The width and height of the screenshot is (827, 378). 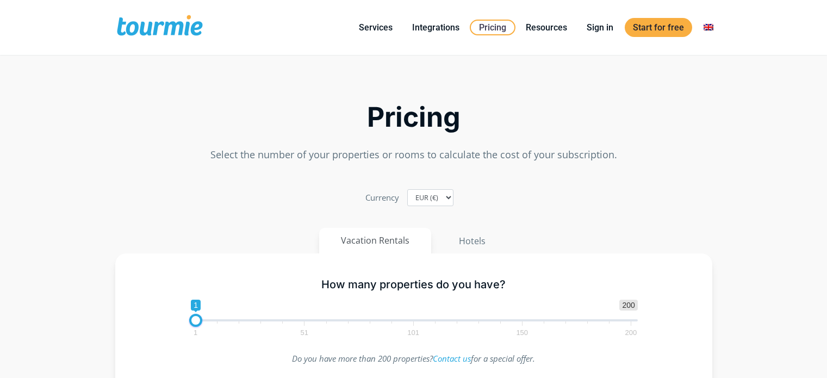 I want to click on span: 150, so click(x=522, y=332).